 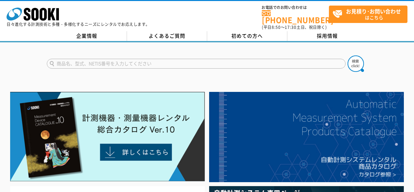 What do you see at coordinates (356, 64) in the screenshot?
I see `img: btn_search.png` at bounding box center [356, 64].